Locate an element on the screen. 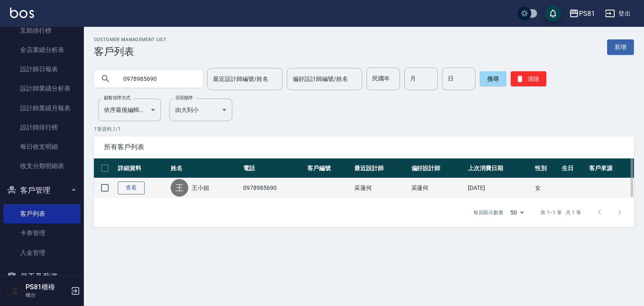  a: 設計師業績月報表 is located at coordinates (42, 108).